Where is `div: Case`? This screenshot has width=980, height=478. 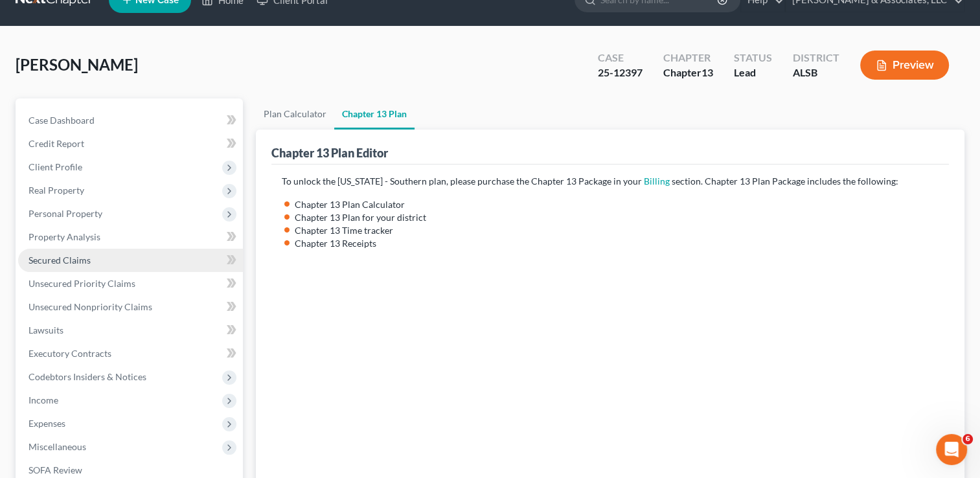 div: Case is located at coordinates (620, 58).